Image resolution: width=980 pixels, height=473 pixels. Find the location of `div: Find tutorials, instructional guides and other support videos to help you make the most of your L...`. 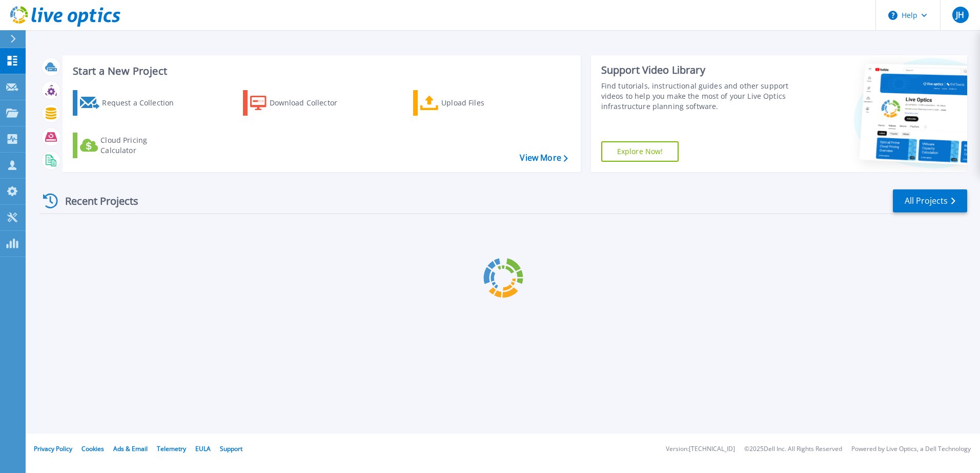

div: Find tutorials, instructional guides and other support videos to help you make the most of your L... is located at coordinates (697, 96).